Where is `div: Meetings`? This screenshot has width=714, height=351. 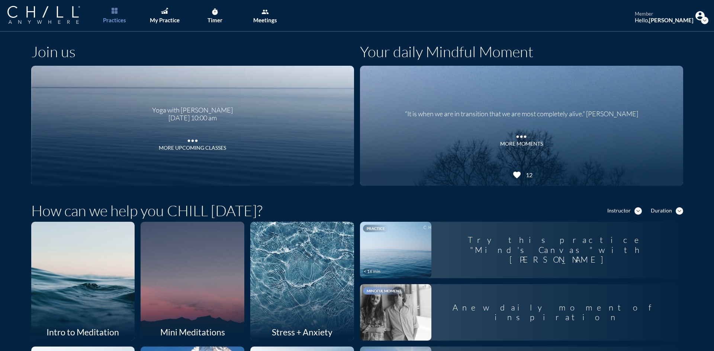
div: Meetings is located at coordinates (265, 20).